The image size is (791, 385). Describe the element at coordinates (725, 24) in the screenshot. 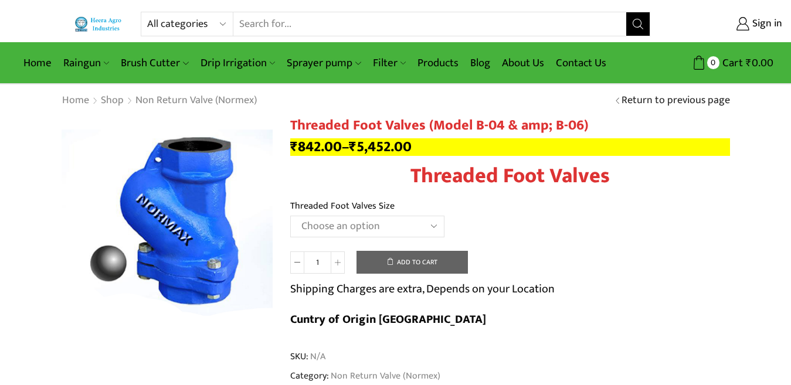

I see `a: Sign in` at that location.